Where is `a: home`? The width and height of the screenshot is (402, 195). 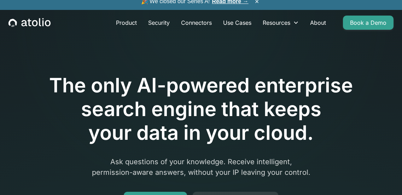
a: home is located at coordinates (29, 23).